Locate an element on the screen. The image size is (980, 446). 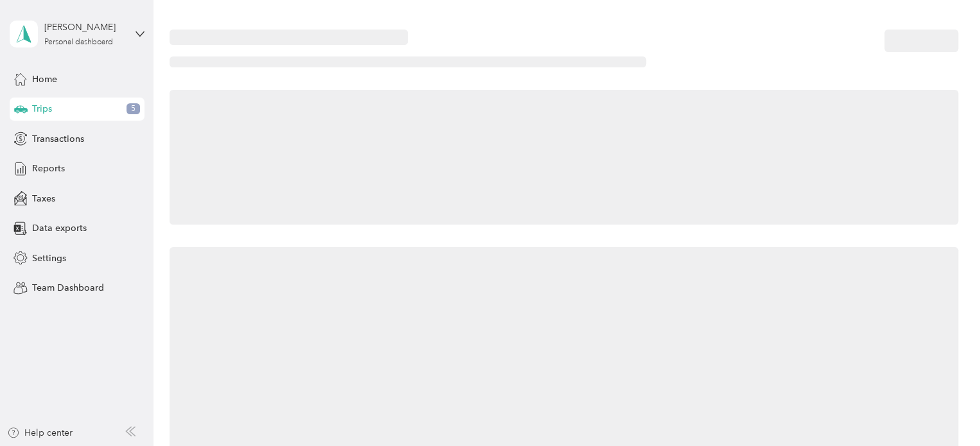
span: Team Dashboard is located at coordinates (68, 288).